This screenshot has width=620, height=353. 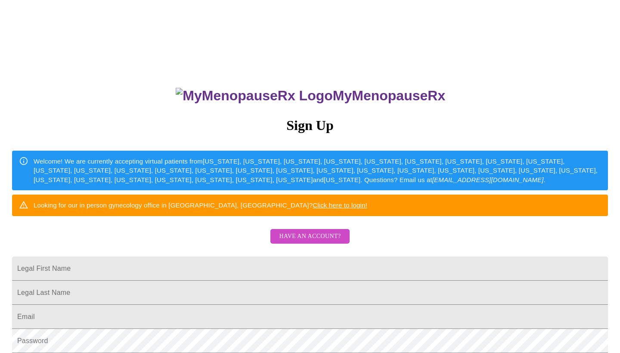 What do you see at coordinates (310, 125) in the screenshot?
I see `h3: Sign Up` at bounding box center [310, 125].